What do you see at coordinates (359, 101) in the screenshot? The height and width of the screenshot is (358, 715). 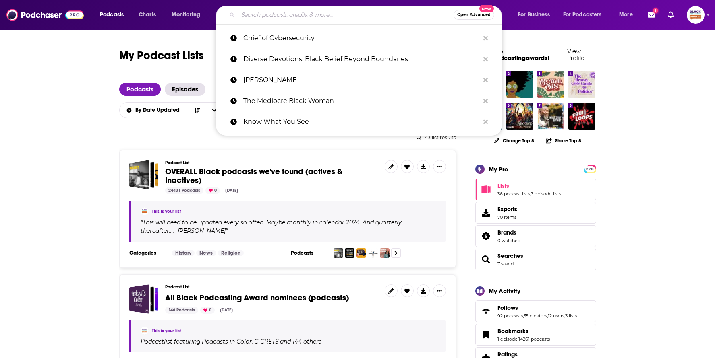 I see `a: The Mediocre Black Woman` at bounding box center [359, 101].